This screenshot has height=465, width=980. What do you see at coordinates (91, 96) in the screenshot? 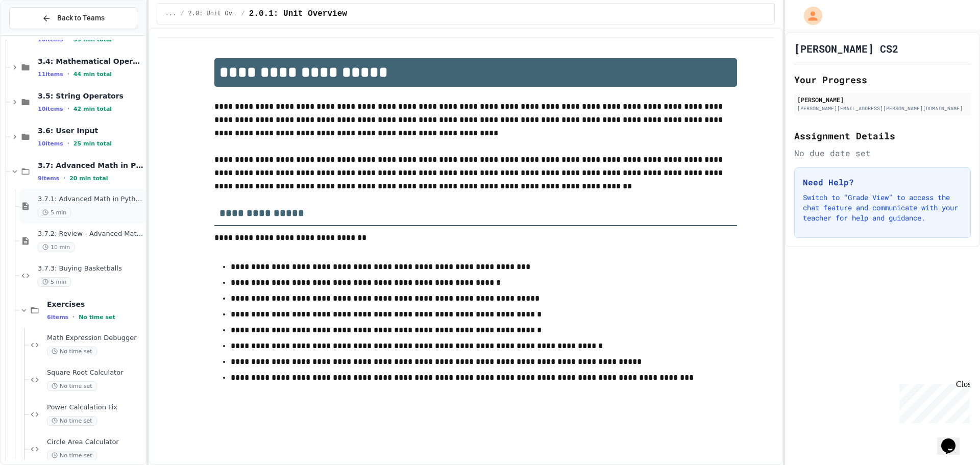
I see `span: 3.5: String Operators` at bounding box center [91, 96].